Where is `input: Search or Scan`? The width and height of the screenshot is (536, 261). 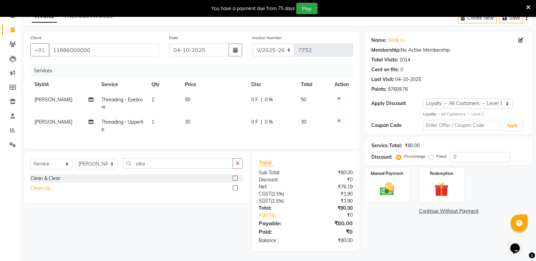
input: Search or Scan is located at coordinates (178, 164).